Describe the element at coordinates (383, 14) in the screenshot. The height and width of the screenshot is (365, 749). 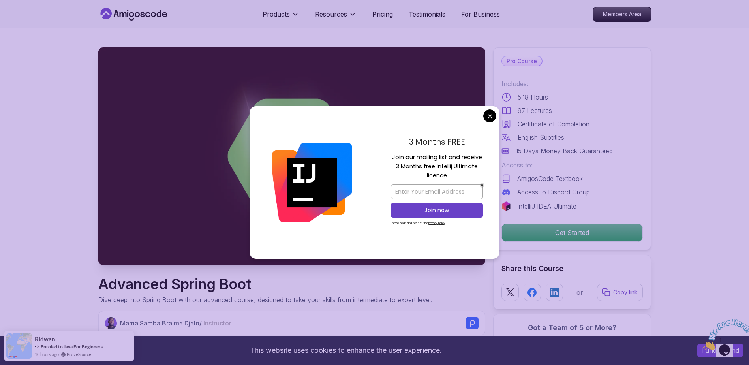
I see `a: Pricing` at that location.